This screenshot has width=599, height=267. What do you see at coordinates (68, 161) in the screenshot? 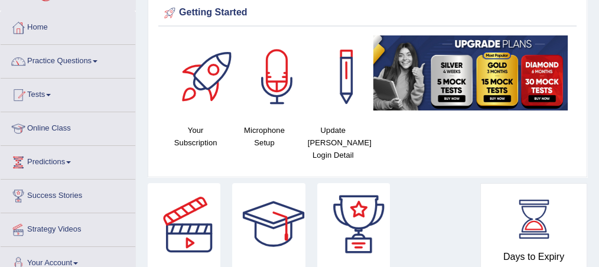
I see `a: Predictions` at bounding box center [68, 161].